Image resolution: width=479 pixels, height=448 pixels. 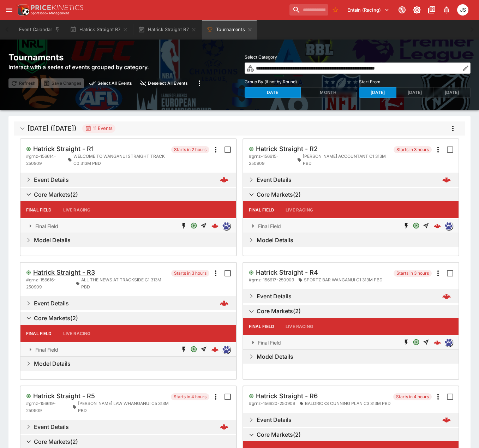 What do you see at coordinates (415, 82) in the screenshot?
I see `label: Start From` at bounding box center [415, 82].